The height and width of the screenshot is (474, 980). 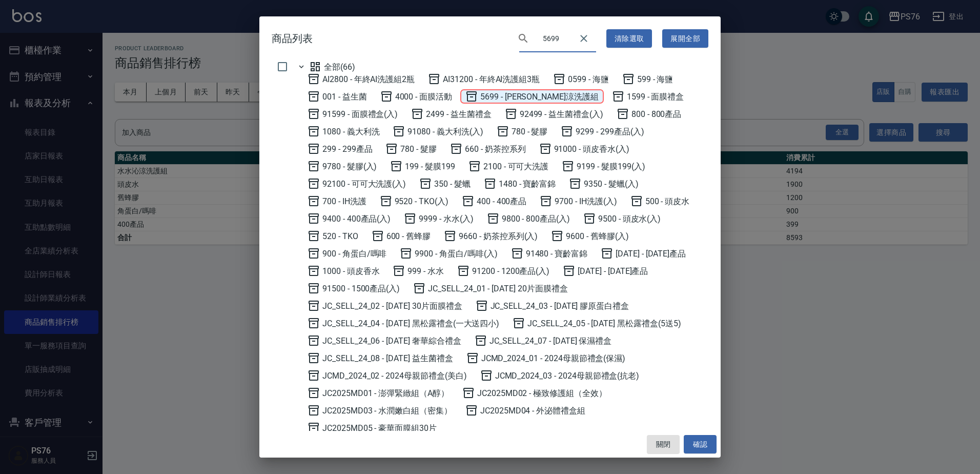 What do you see at coordinates (663, 444) in the screenshot?
I see `button: 關閉` at bounding box center [663, 444].